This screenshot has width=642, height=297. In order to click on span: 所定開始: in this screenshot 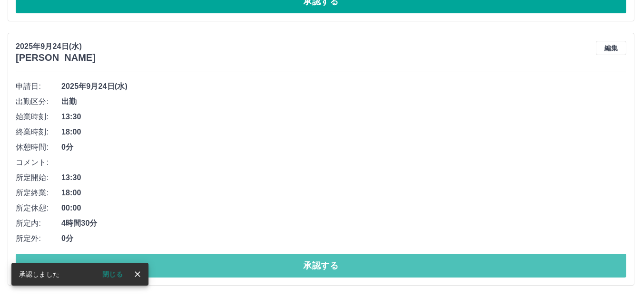, I will do `click(39, 178)`.